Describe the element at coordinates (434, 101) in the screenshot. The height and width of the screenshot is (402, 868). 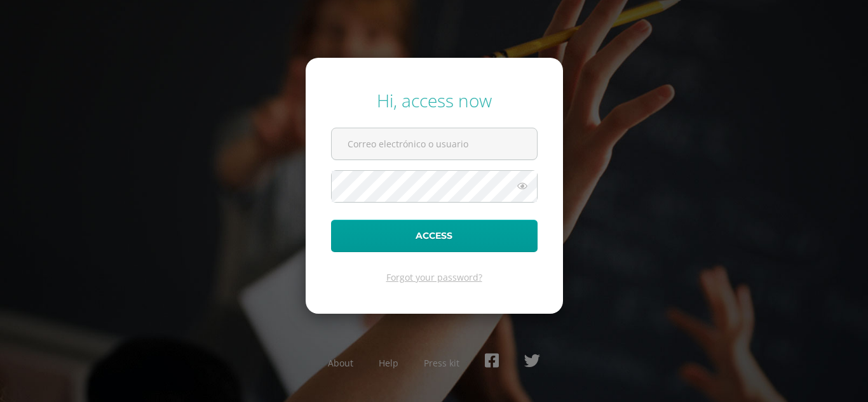
I see `div: Hi, access now` at that location.